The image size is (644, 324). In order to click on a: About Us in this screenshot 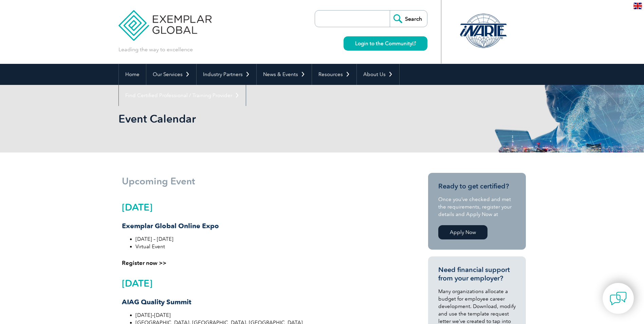, I will do `click(378, 74)`.